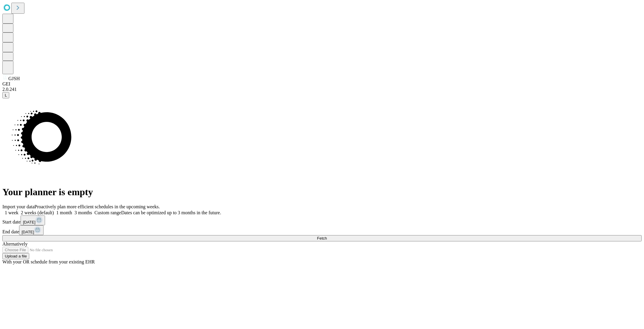  Describe the element at coordinates (6, 95) in the screenshot. I see `span: L` at that location.